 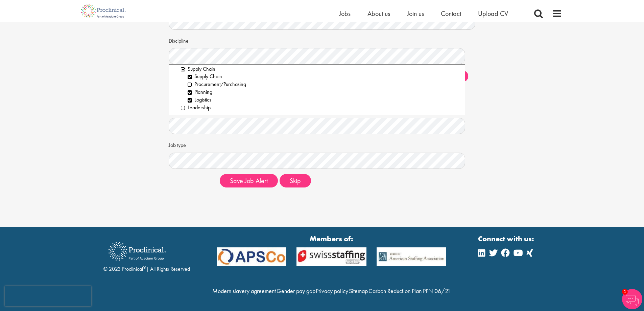 I want to click on a: Sitemap, so click(x=358, y=290).